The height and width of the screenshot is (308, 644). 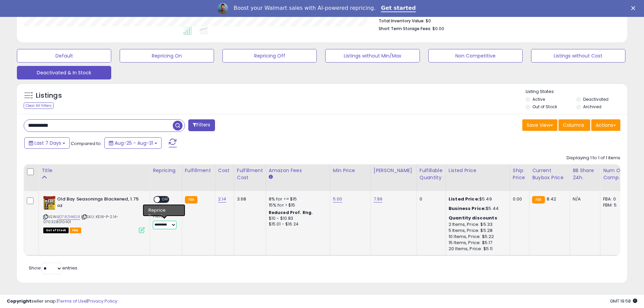 I want to click on button: Filters, so click(x=202, y=125).